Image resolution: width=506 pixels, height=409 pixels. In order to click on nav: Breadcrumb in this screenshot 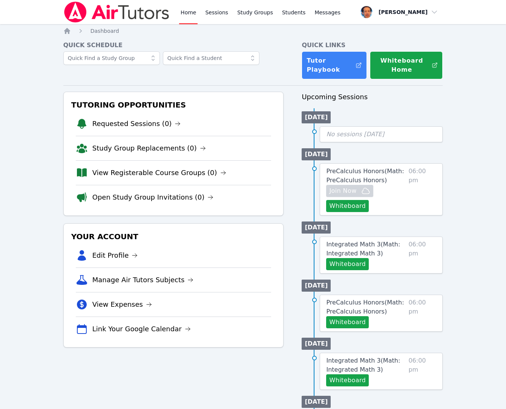, I will do `click(253, 31)`.